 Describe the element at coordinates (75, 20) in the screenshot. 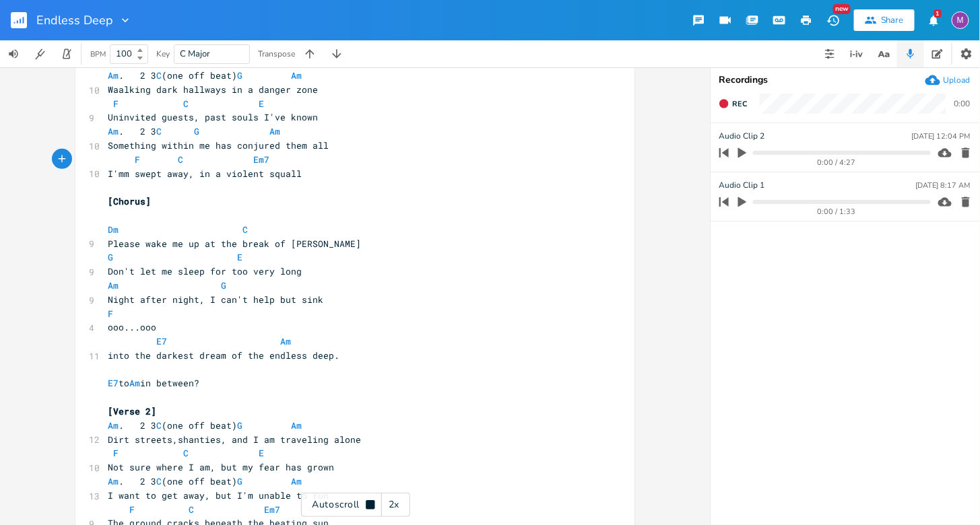

I see `span: Endless Deep` at that location.